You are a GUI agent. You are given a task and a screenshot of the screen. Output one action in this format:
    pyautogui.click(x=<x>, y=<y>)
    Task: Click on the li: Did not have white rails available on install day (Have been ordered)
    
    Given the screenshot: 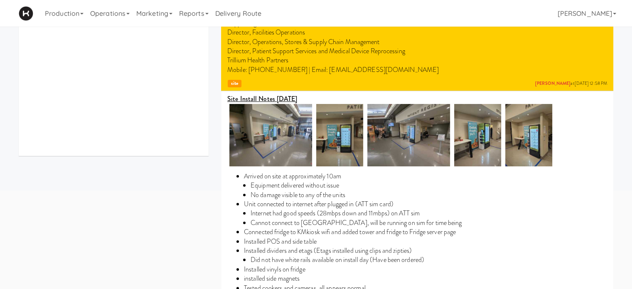 What is the action you would take?
    pyautogui.click(x=429, y=260)
    